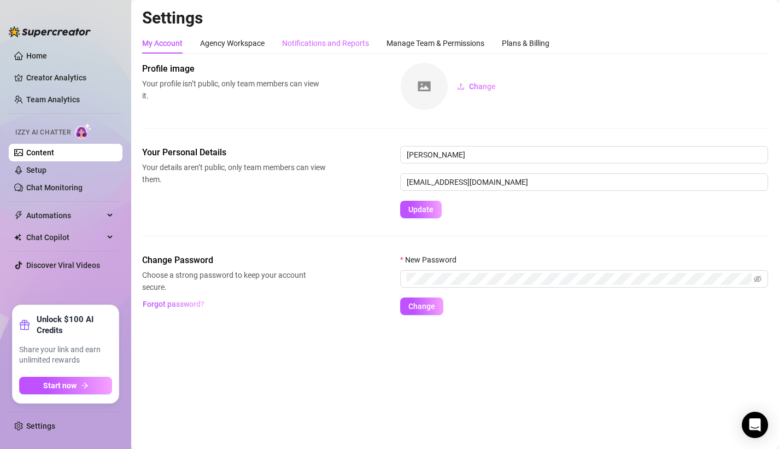 The image size is (779, 449). Describe the element at coordinates (74, 325) in the screenshot. I see `strong: Unlock $100 AI Credits` at that location.